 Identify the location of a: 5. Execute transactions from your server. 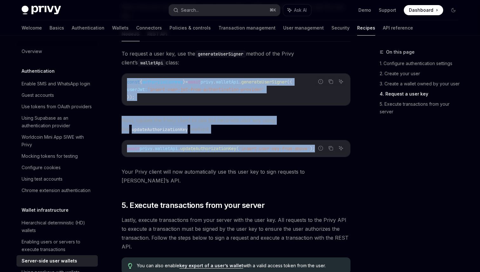
(421, 108).